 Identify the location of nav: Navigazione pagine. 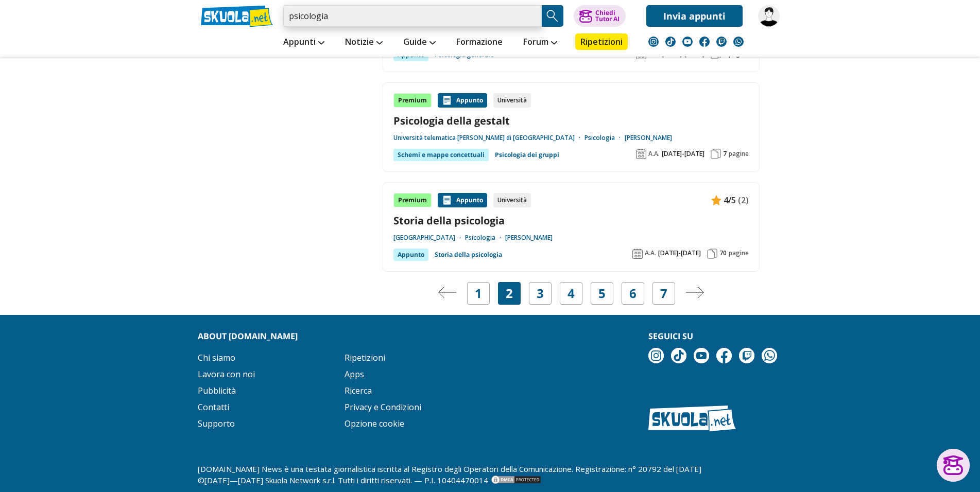
(571, 293).